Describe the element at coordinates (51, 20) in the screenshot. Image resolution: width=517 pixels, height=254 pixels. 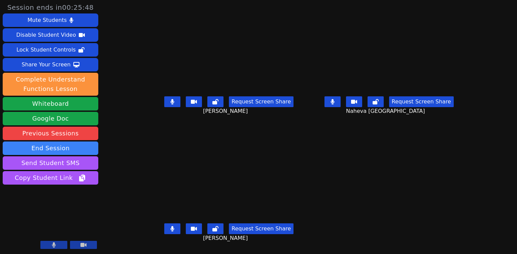
I see `button: Mute Students` at that location.